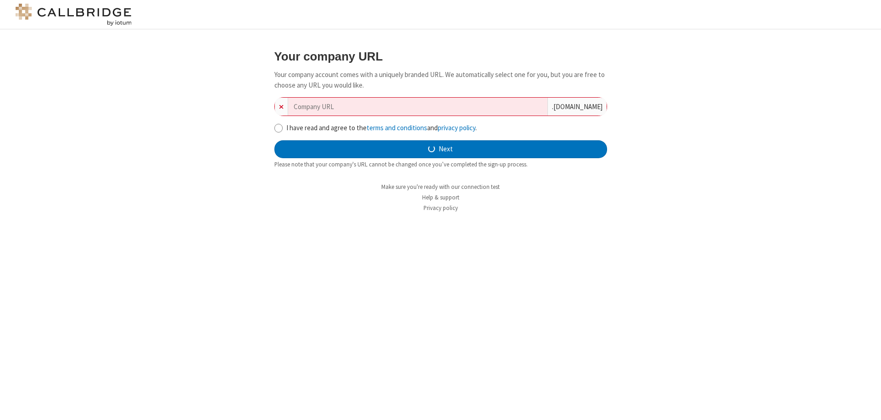 Image resolution: width=881 pixels, height=420 pixels. I want to click on a: Privacy policy, so click(441, 208).